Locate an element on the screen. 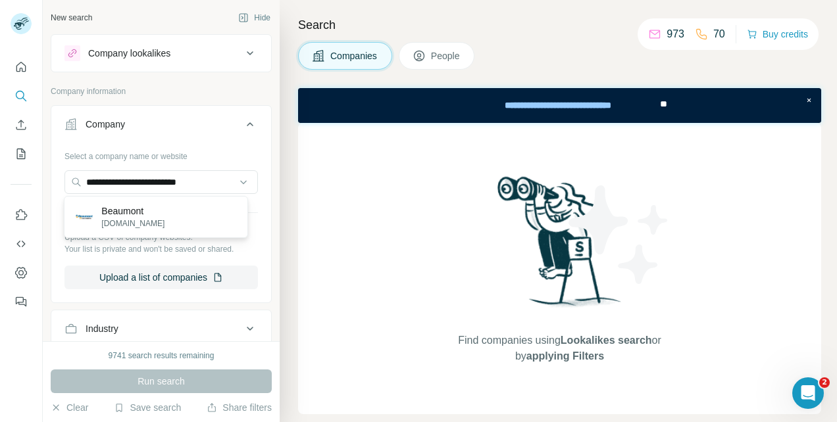 The height and width of the screenshot is (422, 837). img: Avatar is located at coordinates (21, 24).